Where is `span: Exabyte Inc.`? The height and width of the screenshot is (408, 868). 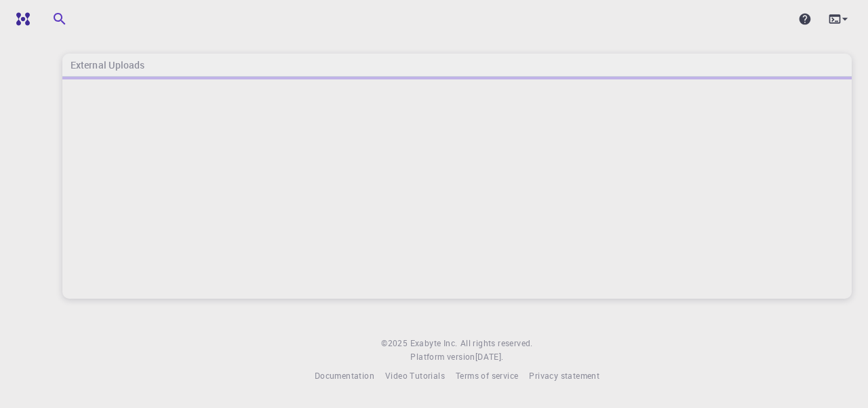
span: Exabyte Inc. is located at coordinates (434, 343).